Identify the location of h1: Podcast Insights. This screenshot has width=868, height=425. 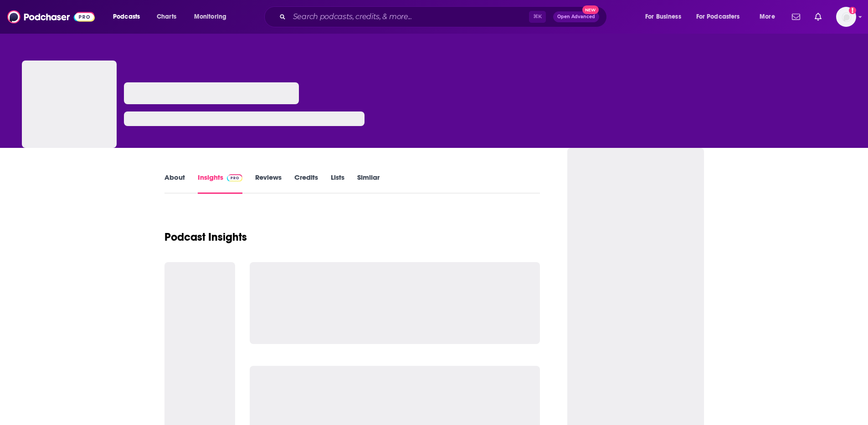
(206, 237).